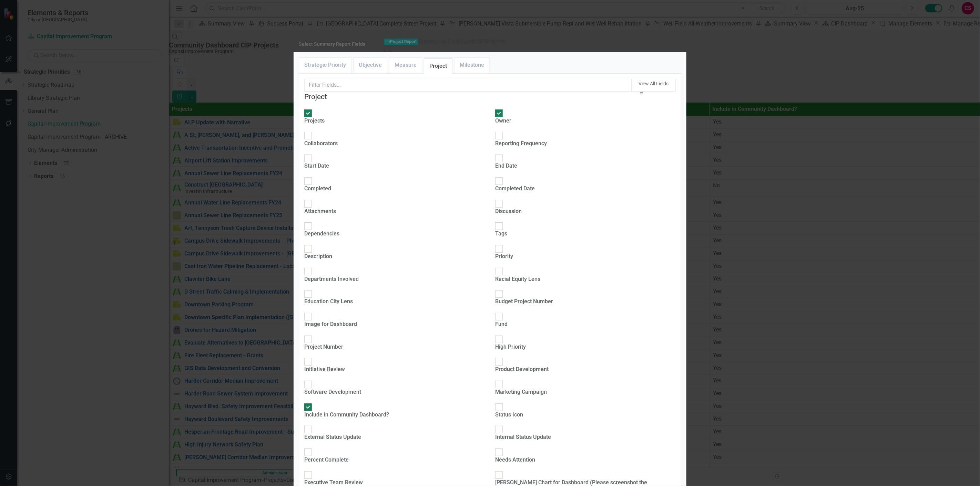  I want to click on div: Discussion, so click(509, 211).